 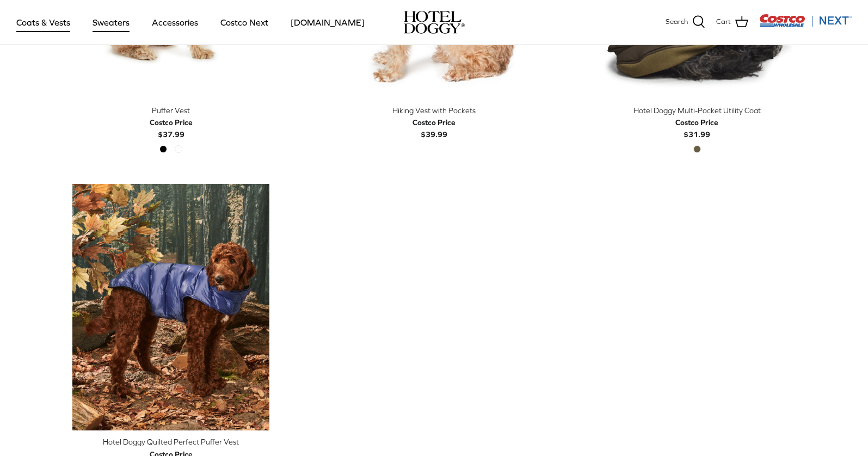 What do you see at coordinates (244, 22) in the screenshot?
I see `a: Costco Next` at bounding box center [244, 22].